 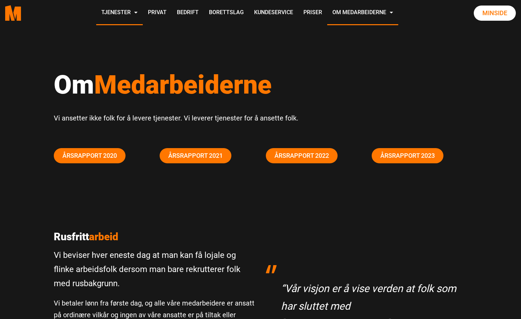 What do you see at coordinates (119, 13) in the screenshot?
I see `a: Tjenester` at bounding box center [119, 13].